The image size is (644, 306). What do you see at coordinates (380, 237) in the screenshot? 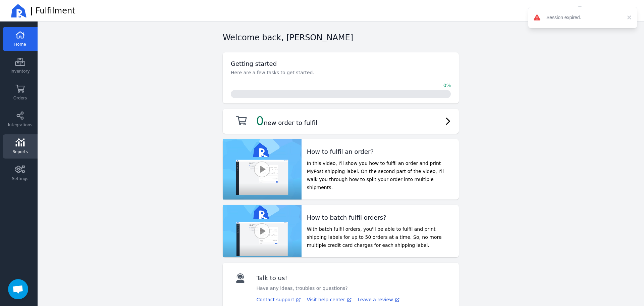
I see `p: With batch fulfil orders, you'll be able to fulfil and print shipping labels for up to 50 orders ...` at bounding box center [380, 237].